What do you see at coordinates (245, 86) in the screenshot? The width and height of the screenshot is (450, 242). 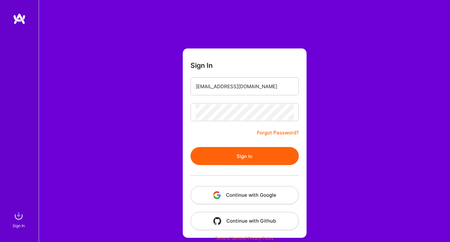 I see `input: Email...` at bounding box center [245, 86].